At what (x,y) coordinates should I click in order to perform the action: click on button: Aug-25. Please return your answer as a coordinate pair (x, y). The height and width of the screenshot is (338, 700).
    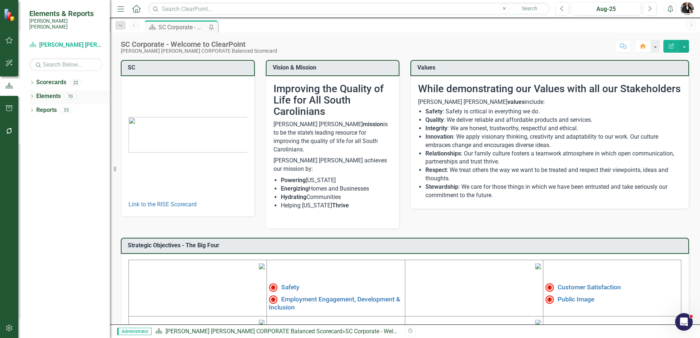
    Looking at the image, I should click on (606, 9).